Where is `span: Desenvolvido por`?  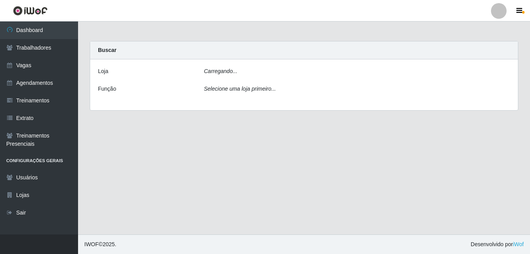
span: Desenvolvido por is located at coordinates (497, 244).